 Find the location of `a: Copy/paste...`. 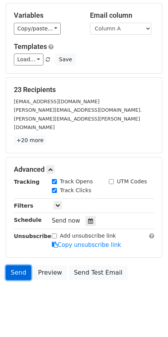

a: Copy/paste... is located at coordinates (37, 28).